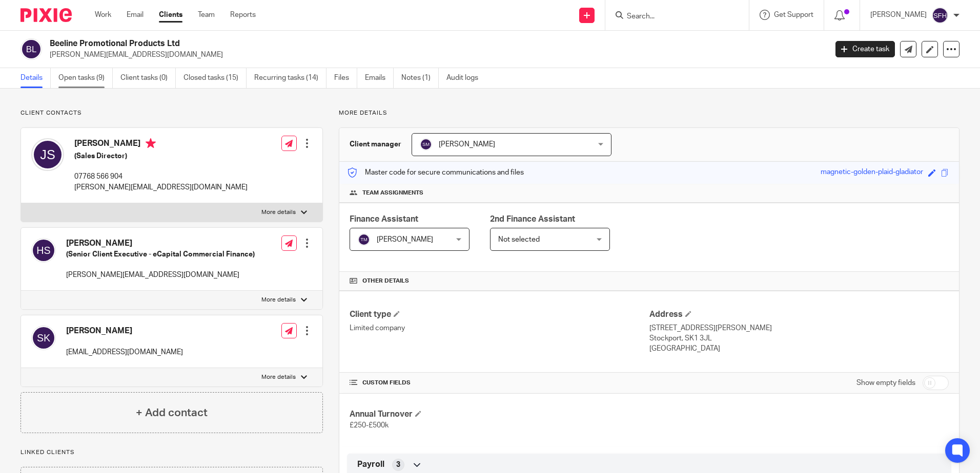  Describe the element at coordinates (151, 144) in the screenshot. I see `i: Primary` at that location.